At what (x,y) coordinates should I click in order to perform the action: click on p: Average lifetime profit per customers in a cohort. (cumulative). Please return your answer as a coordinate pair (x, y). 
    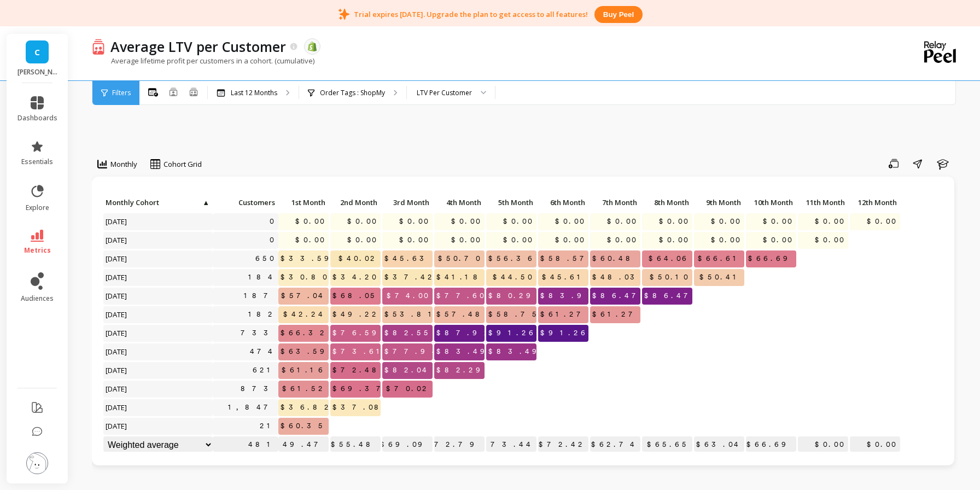
    Looking at the image, I should click on (203, 60).